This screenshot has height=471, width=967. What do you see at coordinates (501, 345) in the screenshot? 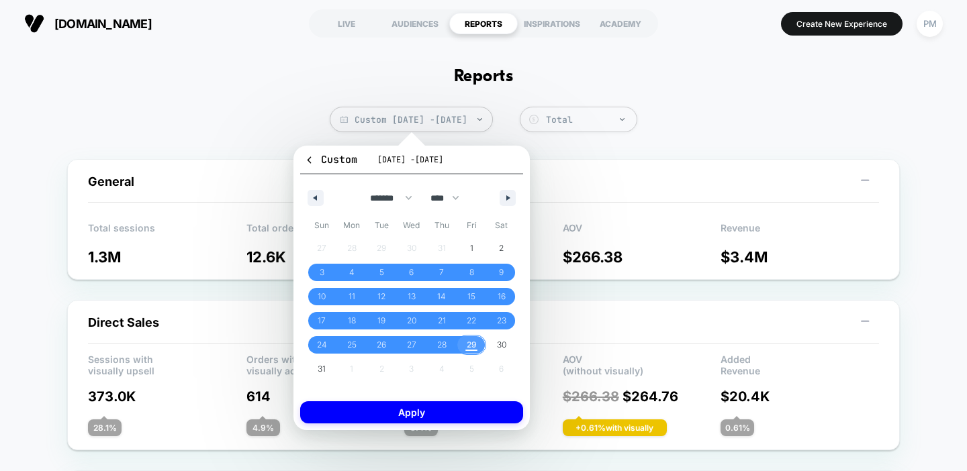
I see `span: 30` at bounding box center [501, 345].